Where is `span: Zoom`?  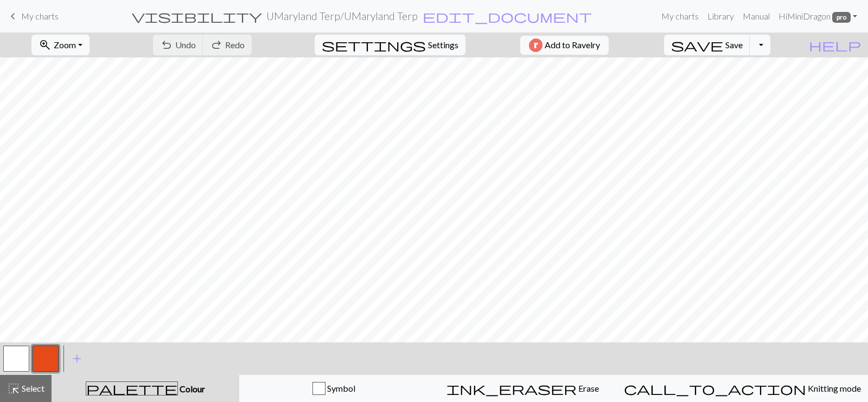
span: Zoom is located at coordinates (64, 45).